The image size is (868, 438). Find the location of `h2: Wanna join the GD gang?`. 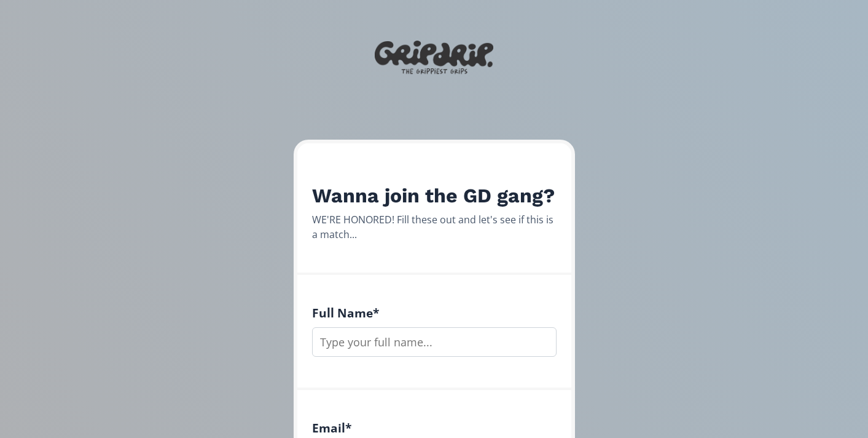

h2: Wanna join the GD gang? is located at coordinates (435, 196).